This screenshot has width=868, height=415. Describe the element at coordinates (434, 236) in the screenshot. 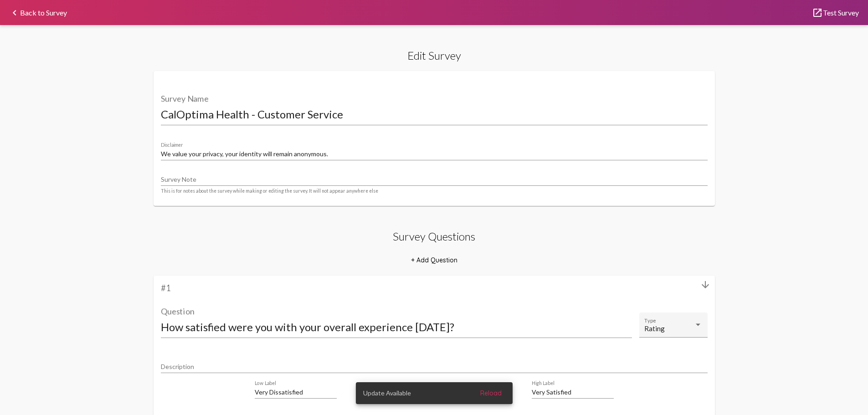

I see `h2: Survey Questions` at that location.